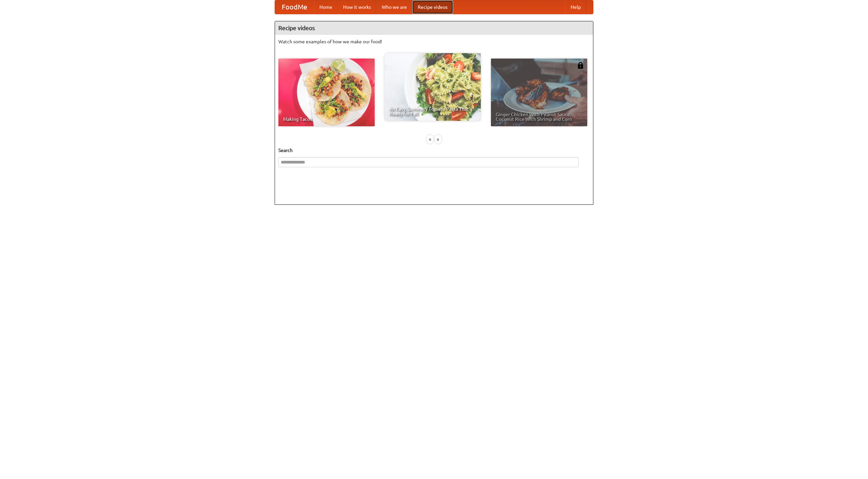  Describe the element at coordinates (434, 42) in the screenshot. I see `p: Watch some examples of how we make our food!` at that location.